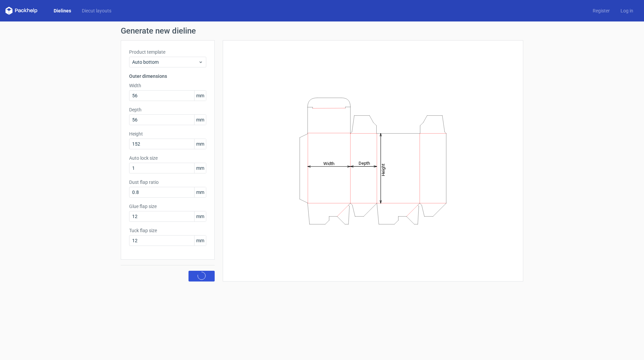 The height and width of the screenshot is (360, 644). What do you see at coordinates (167, 86) in the screenshot?
I see `label: Width` at bounding box center [167, 86].